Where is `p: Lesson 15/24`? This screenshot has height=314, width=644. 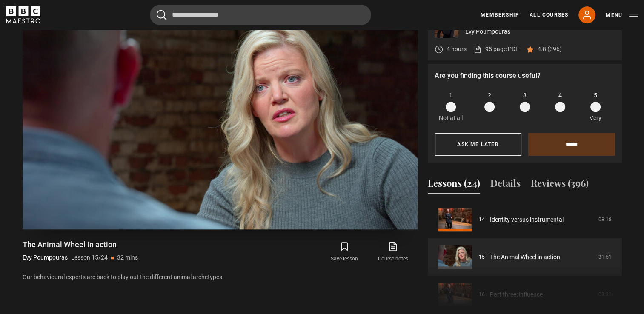 p: Lesson 15/24 is located at coordinates (89, 257).